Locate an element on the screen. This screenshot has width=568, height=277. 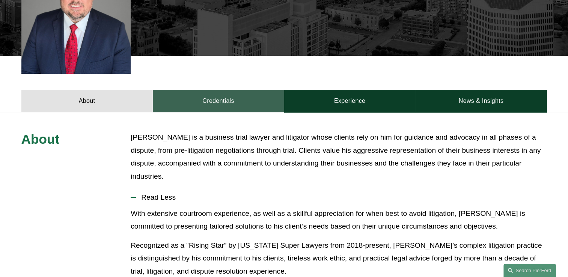
span: Read Less is located at coordinates (341, 197).